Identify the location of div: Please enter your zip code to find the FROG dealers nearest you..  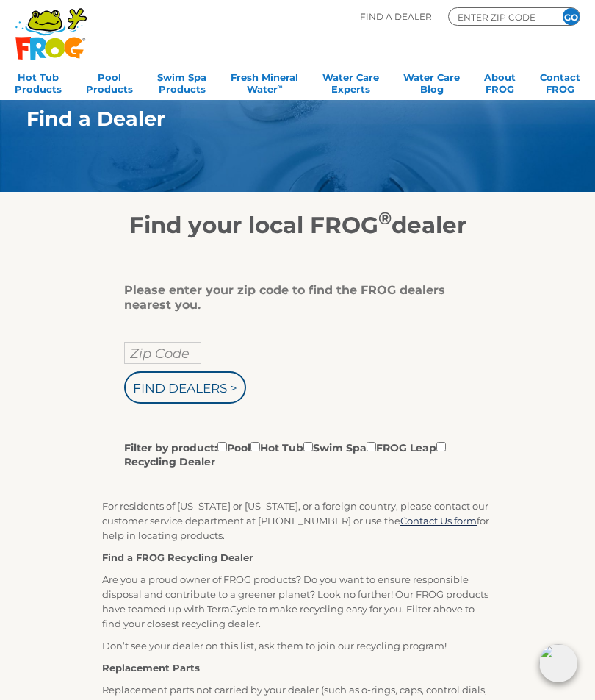
(292, 298).